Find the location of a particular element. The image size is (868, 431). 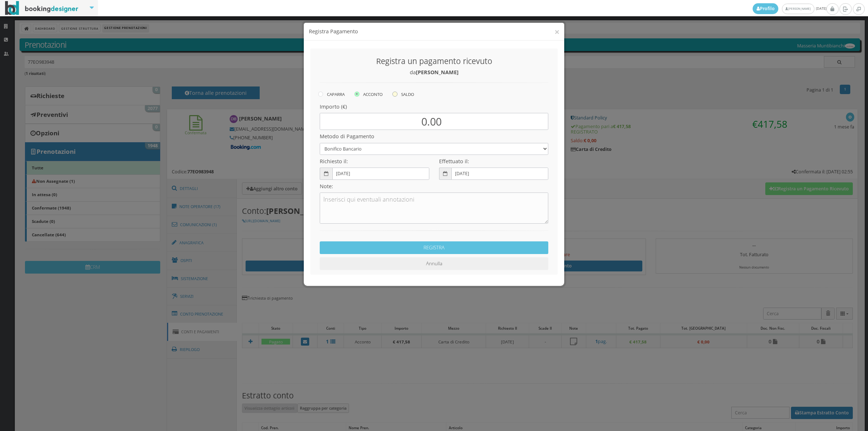

img: BookingDesigner.com is located at coordinates (42, 8).